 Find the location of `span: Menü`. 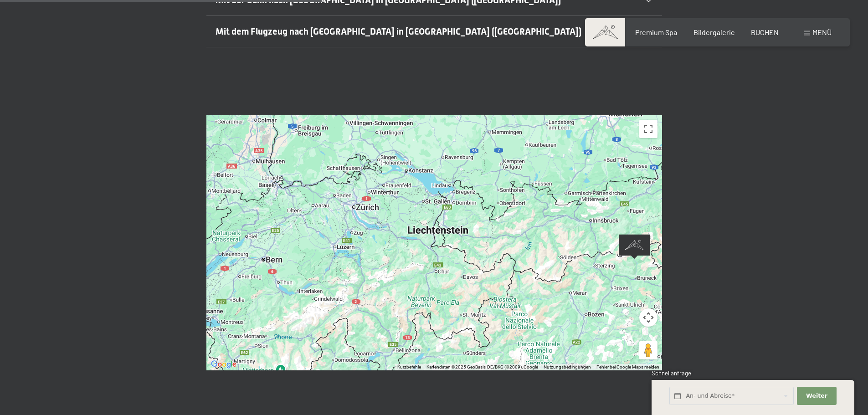

span: Menü is located at coordinates (822, 32).